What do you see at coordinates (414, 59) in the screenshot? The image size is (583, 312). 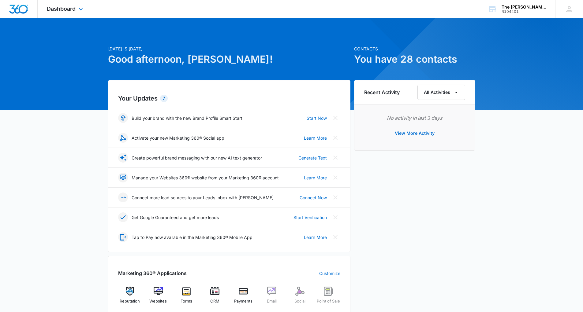 I see `h1: You have 28 contacts` at bounding box center [414, 59].